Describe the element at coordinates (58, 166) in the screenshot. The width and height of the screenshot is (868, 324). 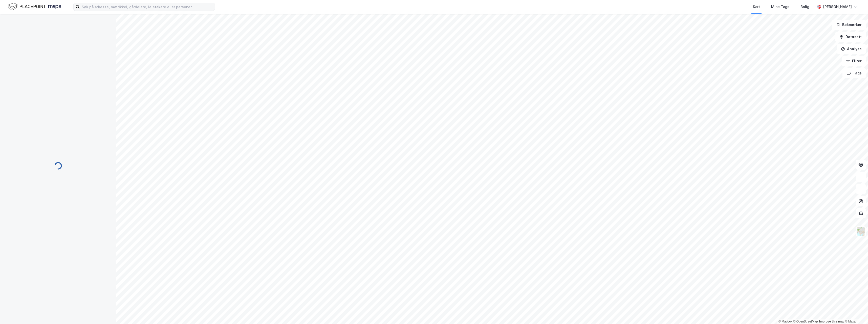
I see `img: spinner.a6d8c91a73a9ac5275cf975e30b51cfb.svg` at that location.